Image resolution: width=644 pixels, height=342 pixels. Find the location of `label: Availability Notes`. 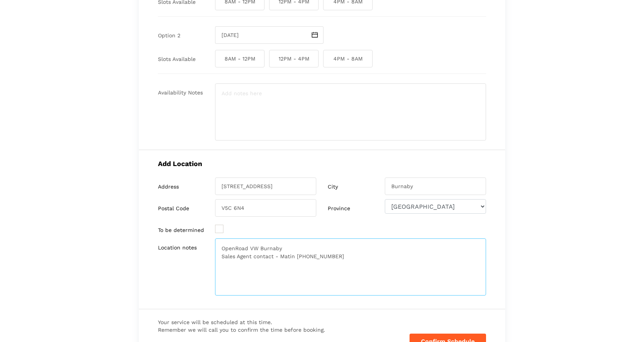

label: Availability Notes is located at coordinates (180, 93).